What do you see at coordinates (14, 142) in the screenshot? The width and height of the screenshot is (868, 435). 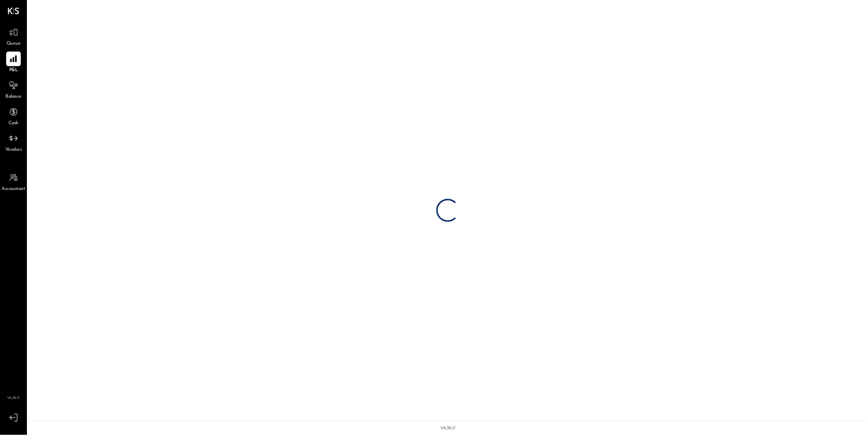 I see `a: Vendors` at bounding box center [14, 142].